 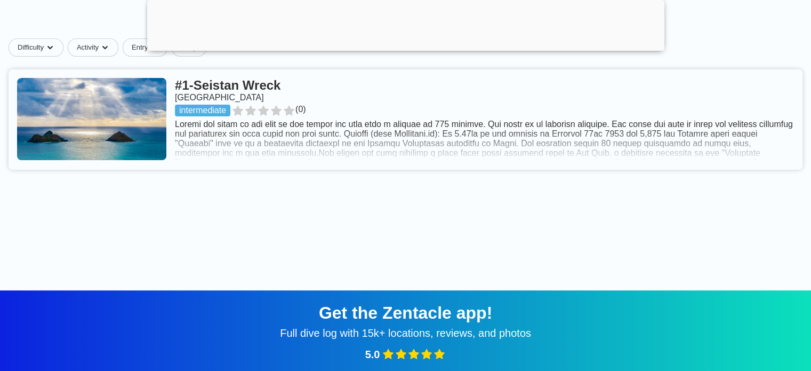 I want to click on button: Activitydropdown caret, so click(x=95, y=47).